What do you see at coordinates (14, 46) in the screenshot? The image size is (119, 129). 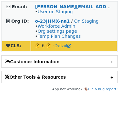 I see `strong: CLS:` at bounding box center [14, 46].